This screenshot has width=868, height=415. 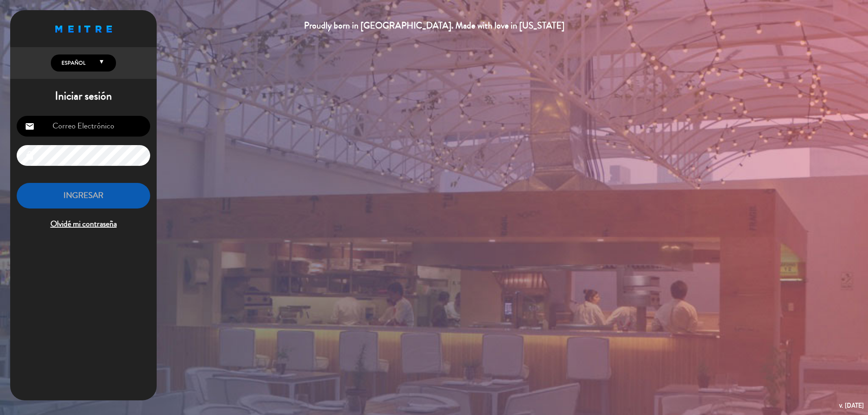 I want to click on h1: Iniciar sesión, so click(x=83, y=96).